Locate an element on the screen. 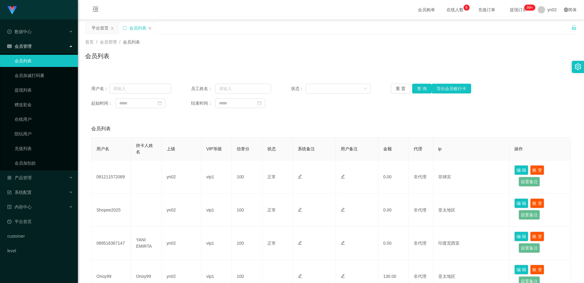 The width and height of the screenshot is (584, 283). span: 用户名： is located at coordinates (100, 88).